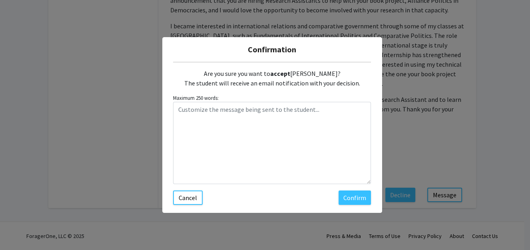 This screenshot has width=530, height=250. What do you see at coordinates (188, 198) in the screenshot?
I see `button: Cancel` at bounding box center [188, 198].